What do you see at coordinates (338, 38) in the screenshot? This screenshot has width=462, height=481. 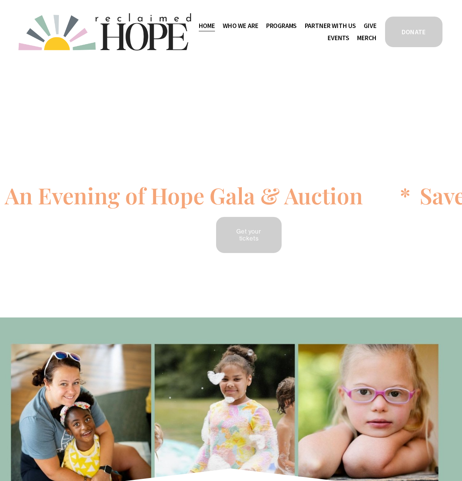 I see `a: Events` at bounding box center [338, 38].